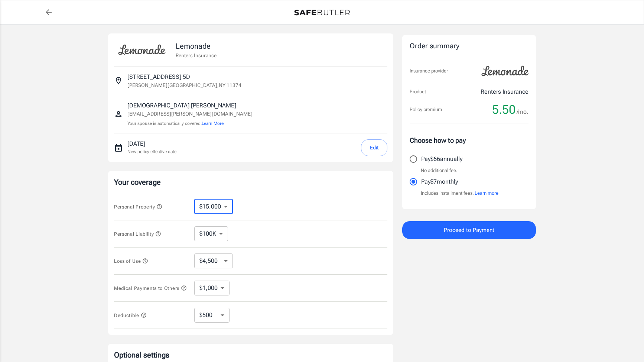 The width and height of the screenshot is (644, 362). Describe the element at coordinates (469, 230) in the screenshot. I see `button: Proceed to Payment` at that location.